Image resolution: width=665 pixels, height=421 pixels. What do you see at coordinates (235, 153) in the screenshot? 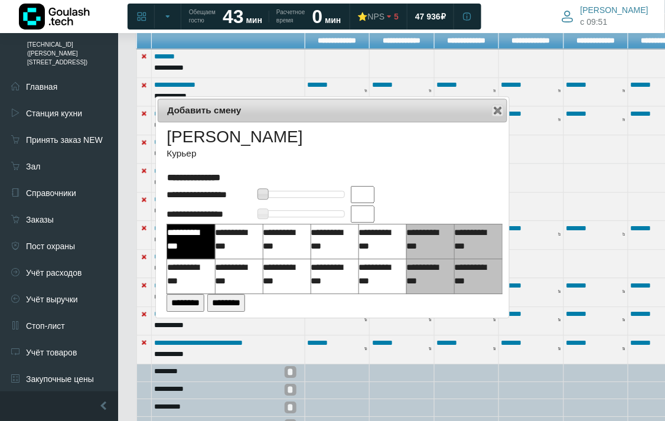
I see `p: Курьер` at bounding box center [235, 153].